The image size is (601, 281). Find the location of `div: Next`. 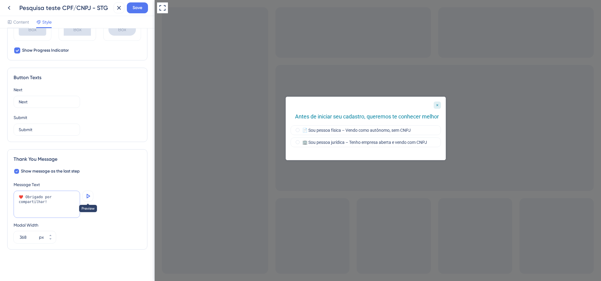

div: Next is located at coordinates (77, 90).